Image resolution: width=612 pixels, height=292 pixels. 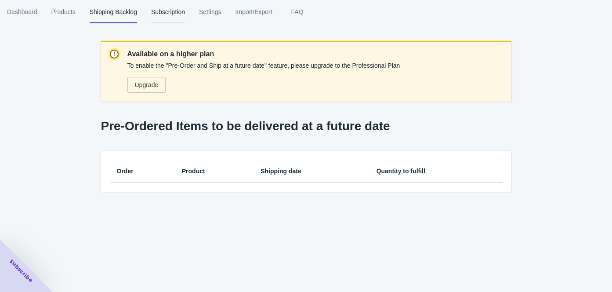 What do you see at coordinates (113, 12) in the screenshot?
I see `span: Shipping Backlog` at bounding box center [113, 12].